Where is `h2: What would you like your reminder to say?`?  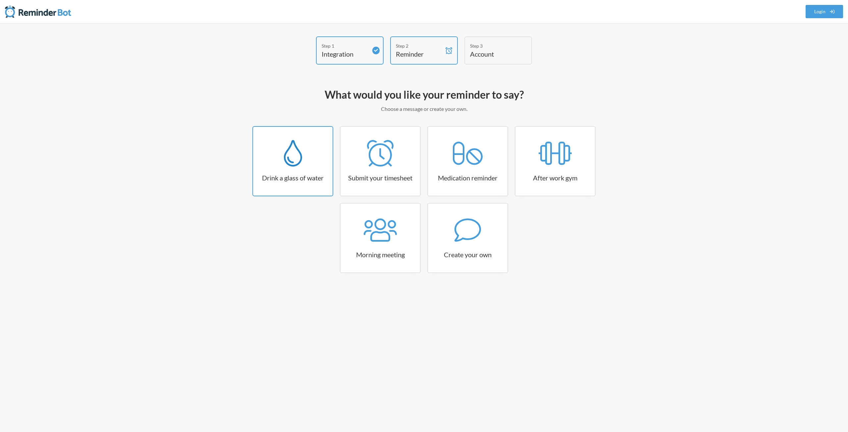 h2: What would you like your reminder to say? is located at coordinates (424, 95).